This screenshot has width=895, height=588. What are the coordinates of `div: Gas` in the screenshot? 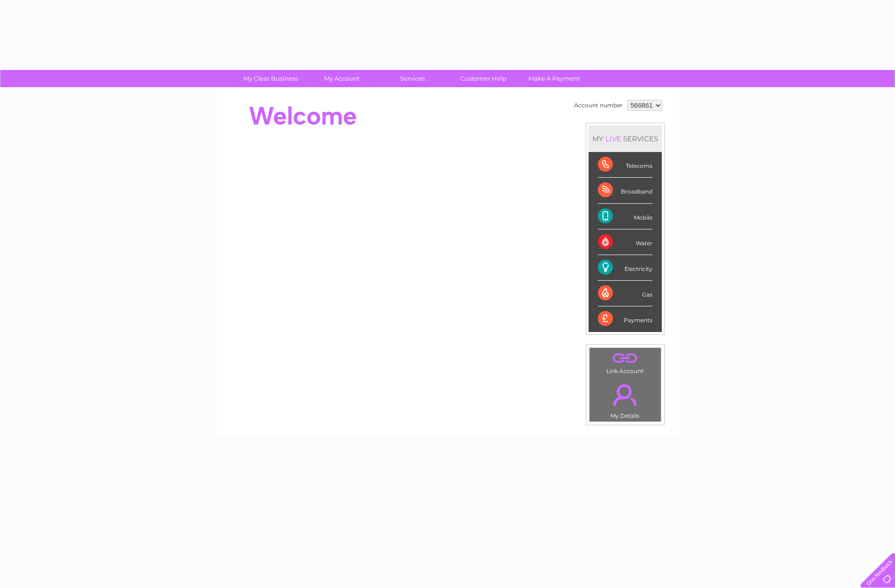 It's located at (625, 293).